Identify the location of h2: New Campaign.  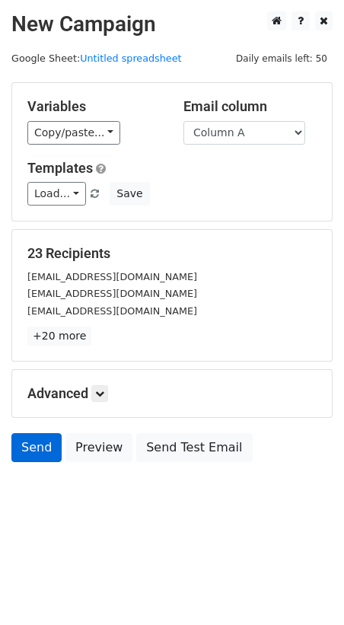
(172, 24).